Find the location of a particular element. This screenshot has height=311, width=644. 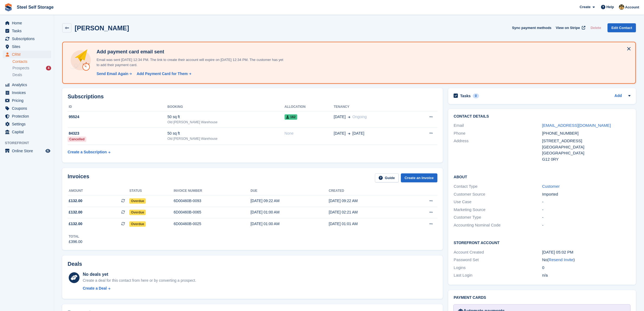

a: Add is located at coordinates (618, 96).